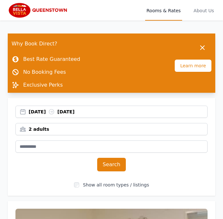  What do you see at coordinates (52, 59) in the screenshot?
I see `p: Best Rate Guaranteed` at bounding box center [52, 59].